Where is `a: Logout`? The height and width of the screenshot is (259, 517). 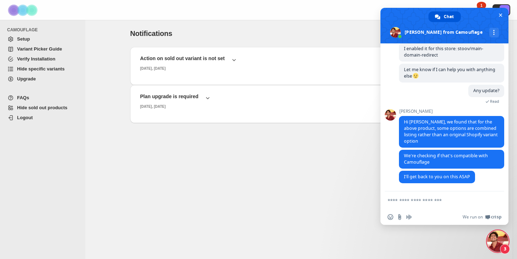 a: Logout is located at coordinates (43, 118).